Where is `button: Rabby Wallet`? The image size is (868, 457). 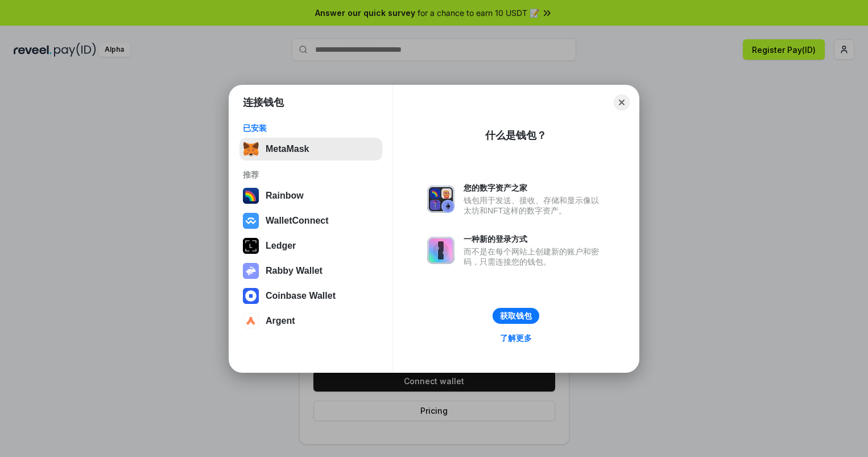
button: Rabby Wallet is located at coordinates (311, 270).